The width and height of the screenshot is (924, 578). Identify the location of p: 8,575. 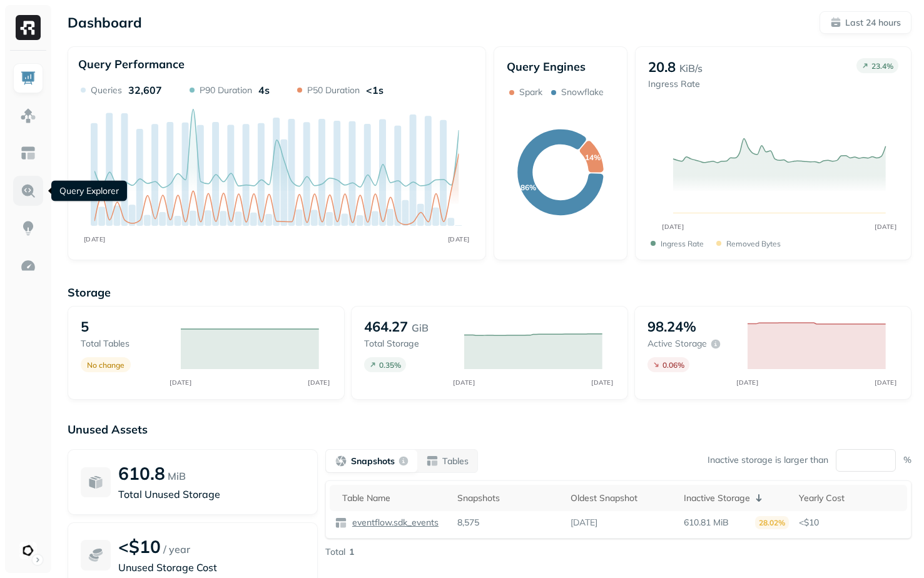
(468, 522).